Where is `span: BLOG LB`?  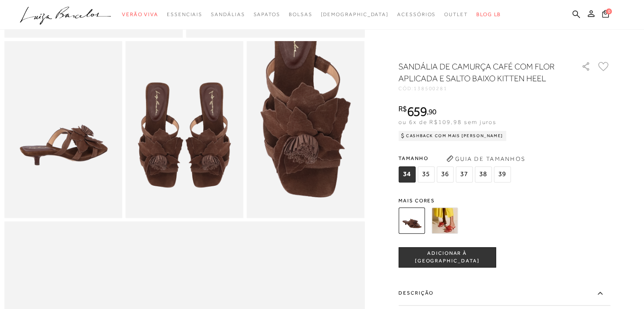
span: BLOG LB is located at coordinates (488, 14).